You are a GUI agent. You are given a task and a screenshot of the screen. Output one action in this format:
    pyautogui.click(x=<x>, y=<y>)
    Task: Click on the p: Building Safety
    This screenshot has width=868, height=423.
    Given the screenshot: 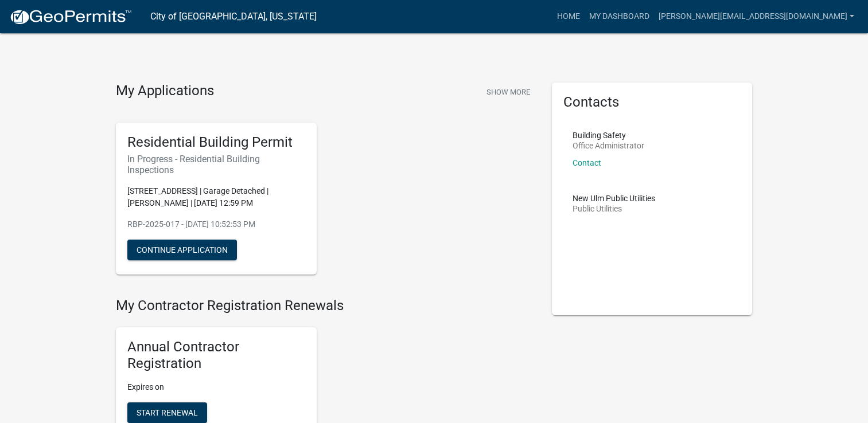 What is the action you would take?
    pyautogui.click(x=608, y=135)
    